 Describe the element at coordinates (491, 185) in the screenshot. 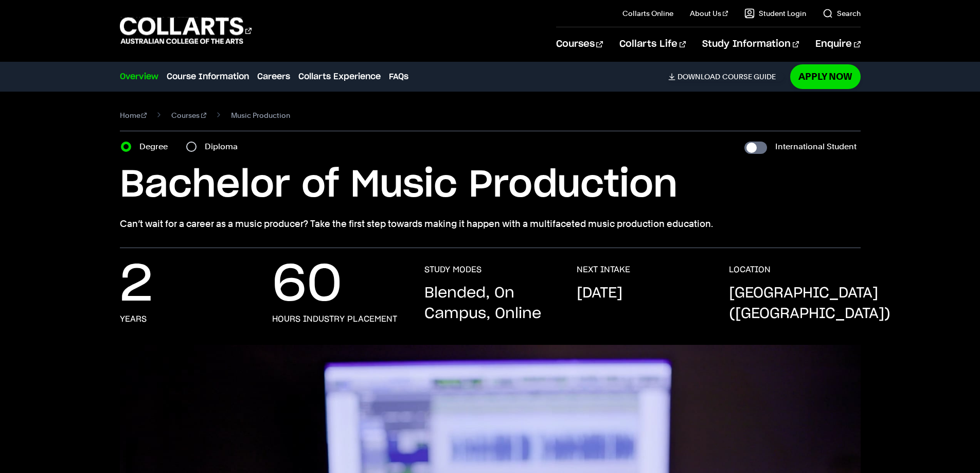

I see `h1: Bachelor of Music Production` at that location.